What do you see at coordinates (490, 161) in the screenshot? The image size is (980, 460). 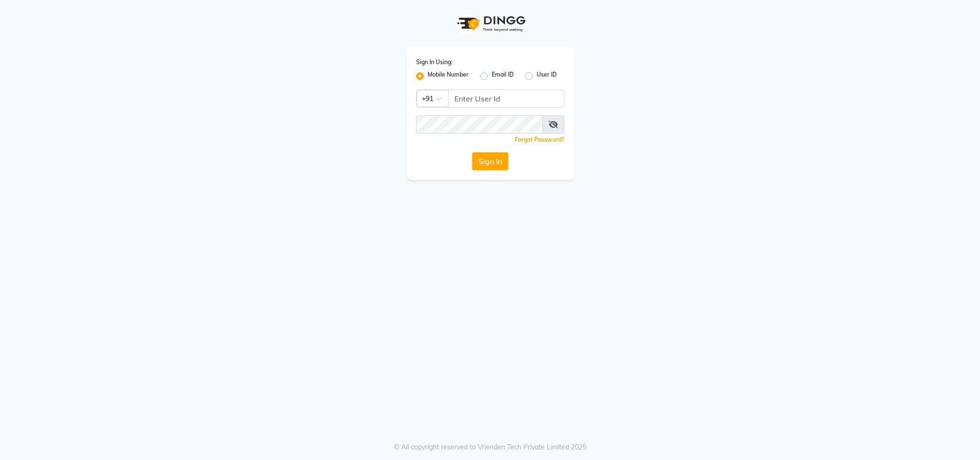 I see `button: Sign In` at bounding box center [490, 161].